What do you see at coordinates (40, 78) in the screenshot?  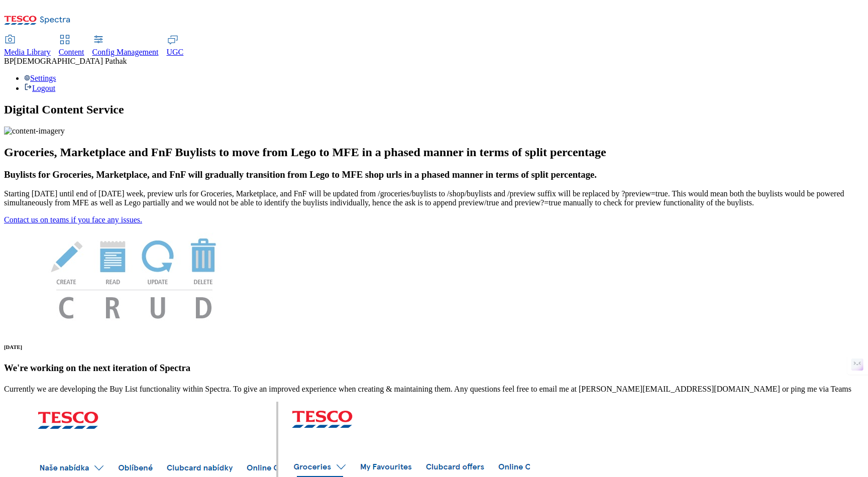 I see `a: Settings` at bounding box center [40, 78].